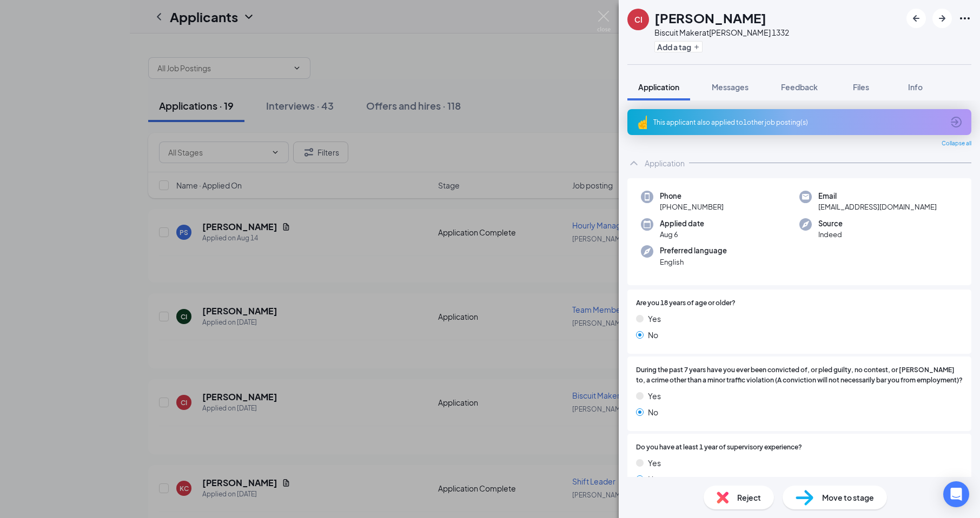  Describe the element at coordinates (719, 447) in the screenshot. I see `span: Do you have at least 1 year of supervisory experience?` at that location.